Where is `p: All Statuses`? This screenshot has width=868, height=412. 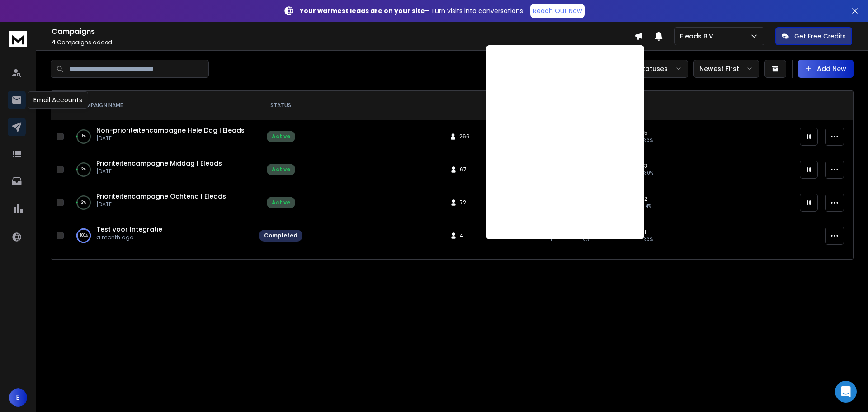
p: All Statuses is located at coordinates (648, 69).